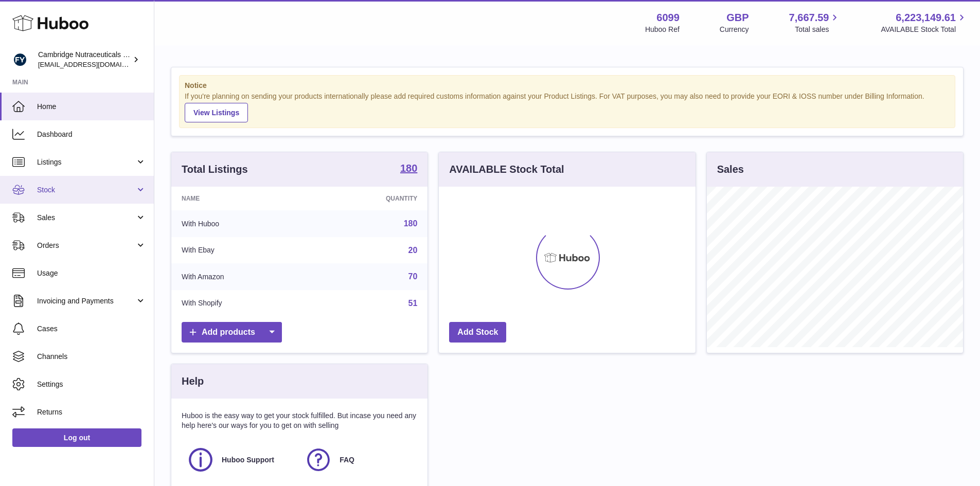  I want to click on td: With Shopify, so click(241, 304).